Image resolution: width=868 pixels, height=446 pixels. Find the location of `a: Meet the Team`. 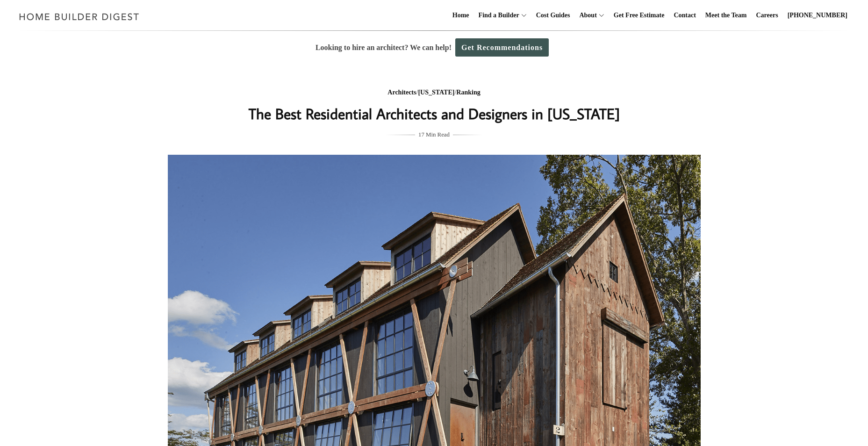

a: Meet the Team is located at coordinates (726, 16).